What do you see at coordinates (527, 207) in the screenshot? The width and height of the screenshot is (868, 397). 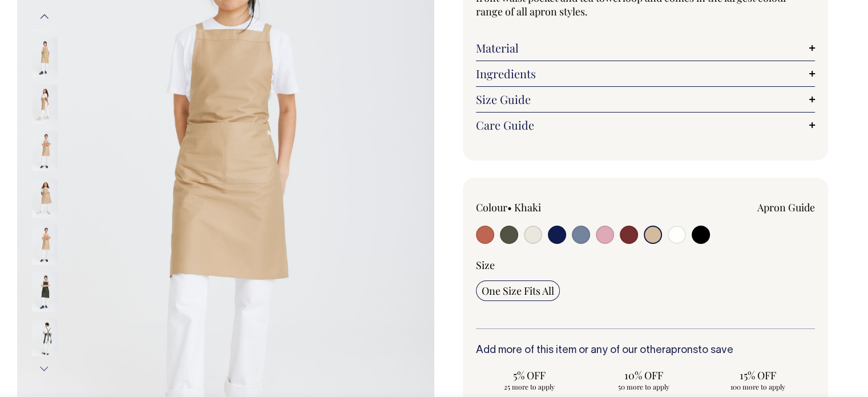 I see `label: Khaki` at bounding box center [527, 207].